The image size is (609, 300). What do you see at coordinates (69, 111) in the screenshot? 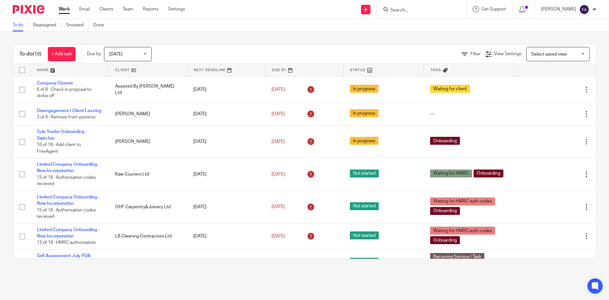
I see `a: Disengagement / Client Leaving` at bounding box center [69, 111].